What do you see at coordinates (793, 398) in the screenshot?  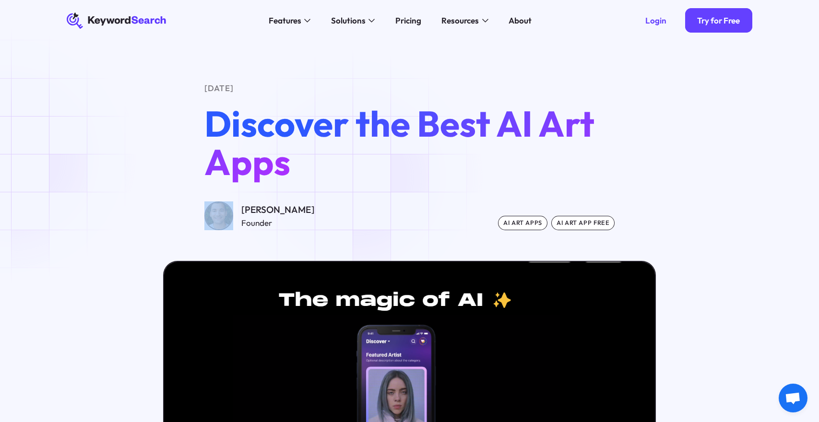 I see `a: Open chat` at bounding box center [793, 398].